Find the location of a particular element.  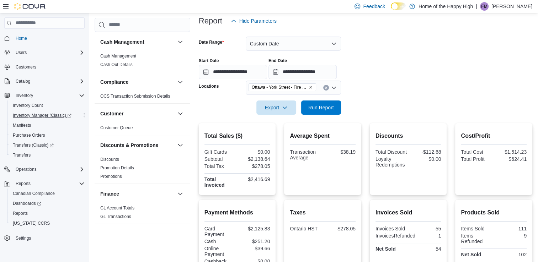

div: Total Tax is located at coordinates (220, 166).